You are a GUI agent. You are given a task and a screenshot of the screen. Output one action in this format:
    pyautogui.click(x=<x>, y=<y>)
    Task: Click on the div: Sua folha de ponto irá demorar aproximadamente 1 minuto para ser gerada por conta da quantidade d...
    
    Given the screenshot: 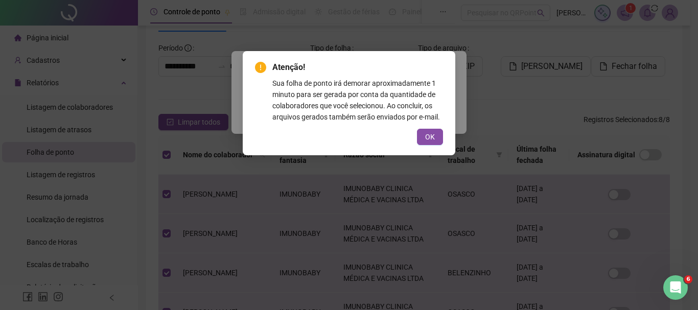 What is the action you would take?
    pyautogui.click(x=358, y=100)
    